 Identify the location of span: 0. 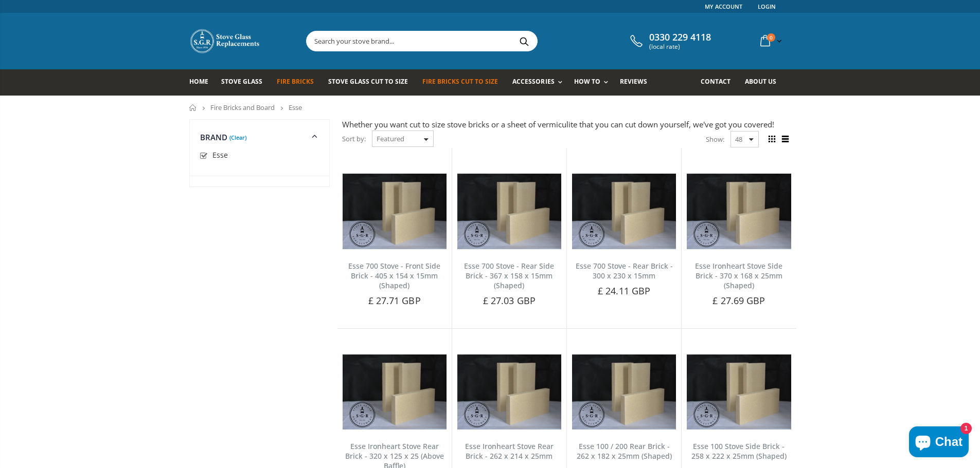
(771, 37).